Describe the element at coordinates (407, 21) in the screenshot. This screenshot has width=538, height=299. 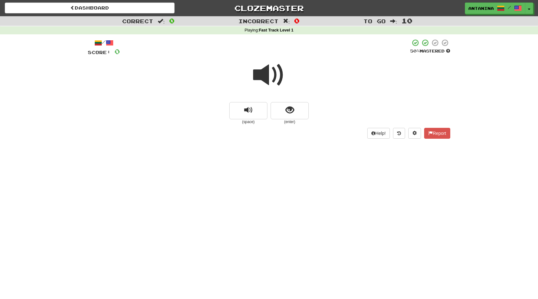
I see `span: 10` at that location.